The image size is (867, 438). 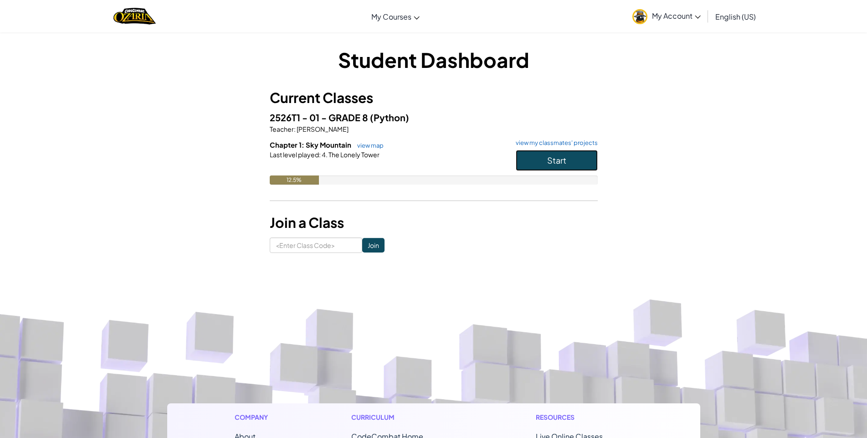 What do you see at coordinates (353, 154) in the screenshot?
I see `span: The Lonely Tower` at bounding box center [353, 154].